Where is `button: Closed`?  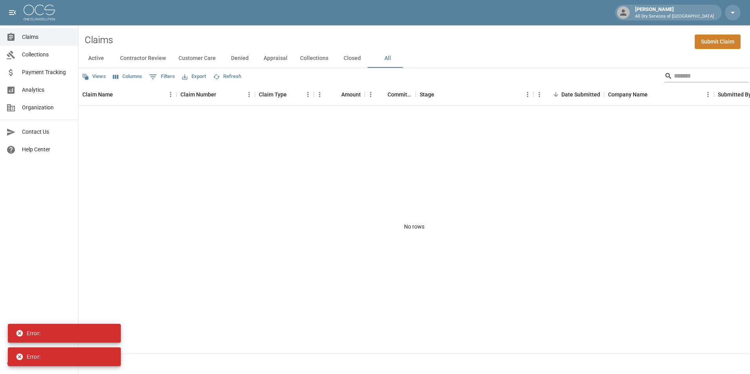
button: Closed is located at coordinates (352, 58).